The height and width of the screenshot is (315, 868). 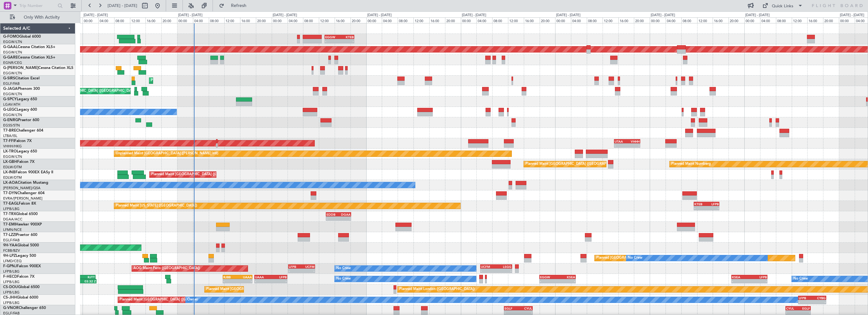 What do you see at coordinates (488, 267) in the screenshot?
I see `div: UCFM` at bounding box center [488, 267].